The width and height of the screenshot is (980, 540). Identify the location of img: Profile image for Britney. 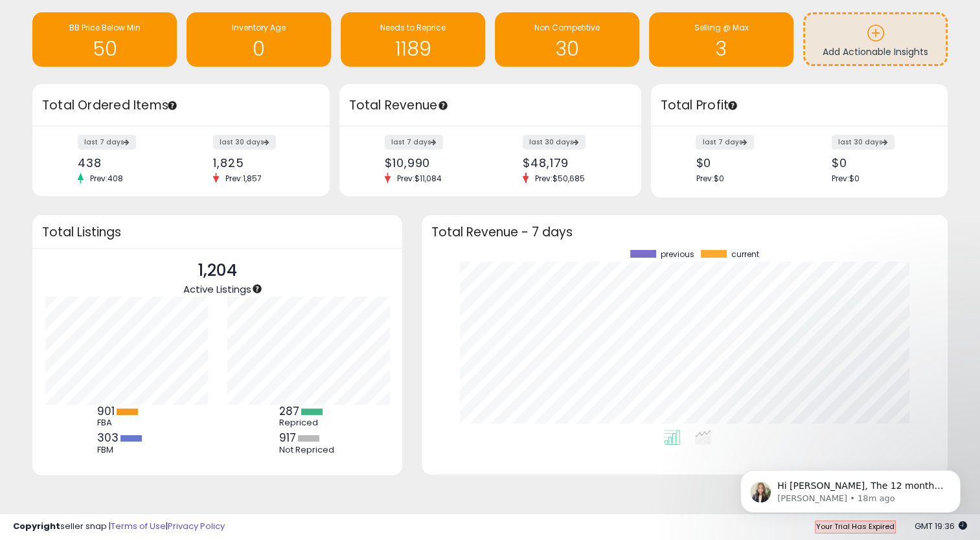
(40, 49).